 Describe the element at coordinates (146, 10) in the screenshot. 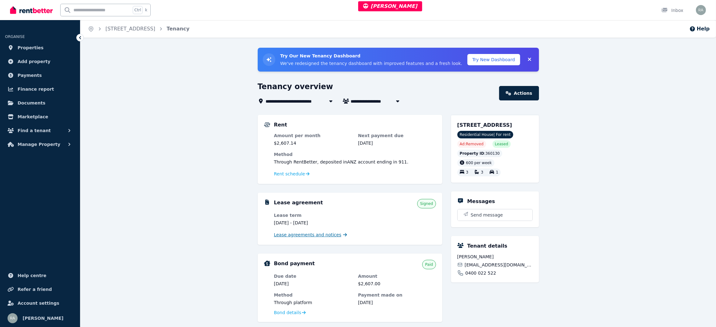

I see `span: k` at that location.